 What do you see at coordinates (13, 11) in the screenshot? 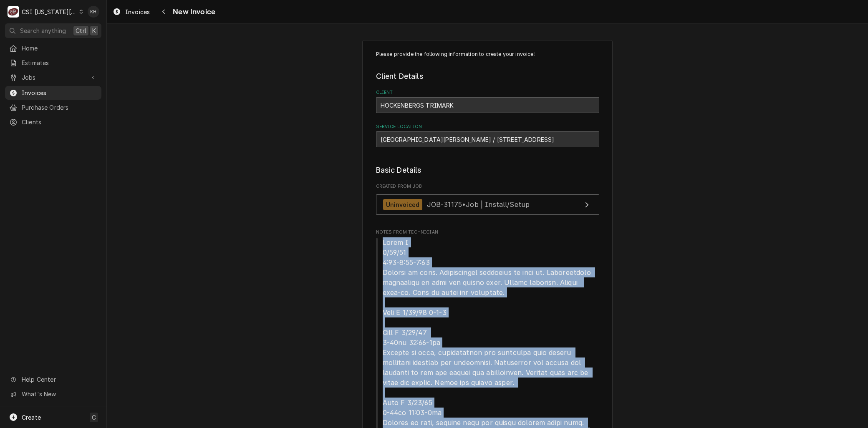
I see `div: CSI Kansas City's Avatar` at bounding box center [13, 11].